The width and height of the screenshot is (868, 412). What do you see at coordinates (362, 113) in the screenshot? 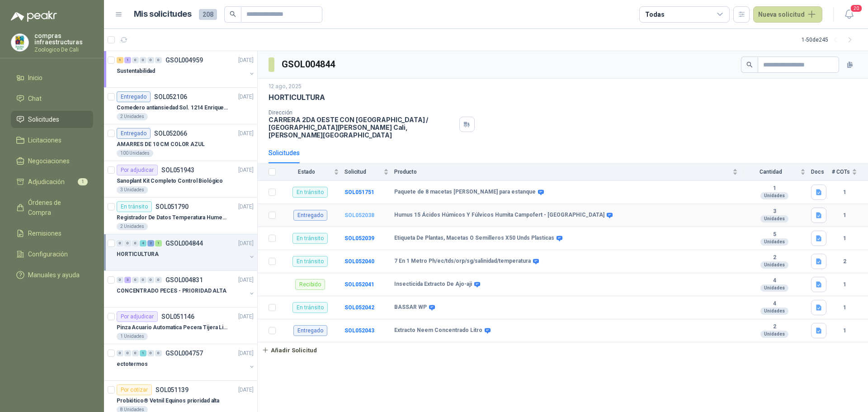
I see `p: Dirección` at bounding box center [362, 113].